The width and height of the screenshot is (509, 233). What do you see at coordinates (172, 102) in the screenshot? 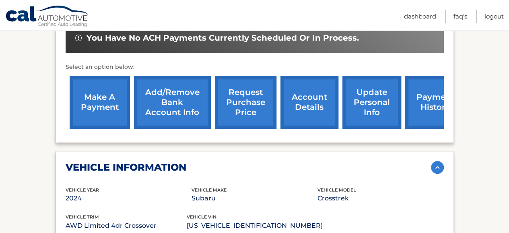
I see `a: Add/Remove bank account info` at bounding box center [172, 102].